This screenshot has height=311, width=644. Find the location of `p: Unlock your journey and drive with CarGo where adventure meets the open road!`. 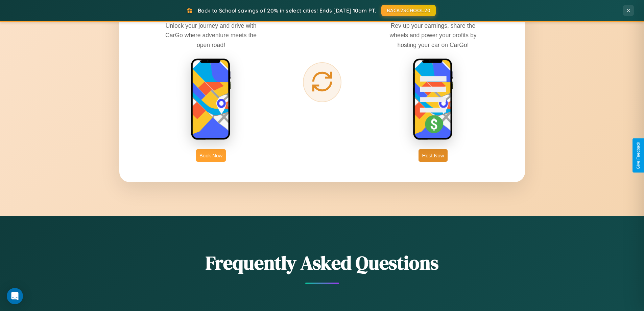

p: Unlock your journey and drive with CarGo where adventure meets the open road! is located at coordinates (210, 35).